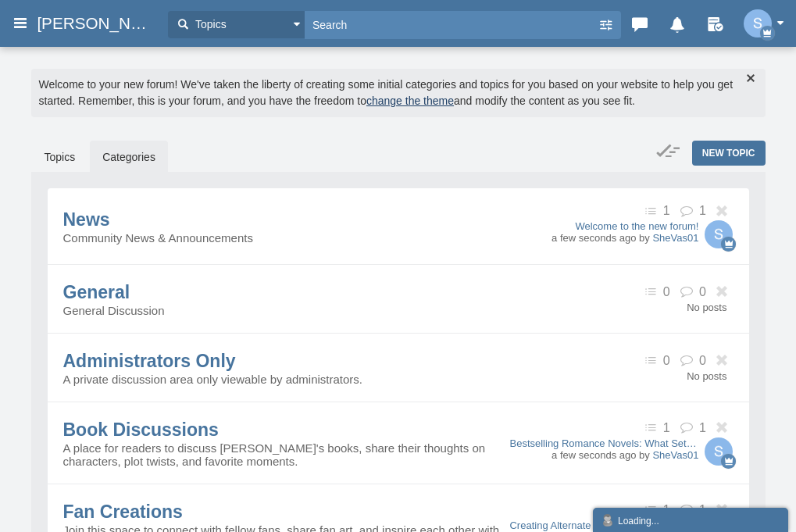 The image size is (796, 532). Describe the element at coordinates (129, 157) in the screenshot. I see `a: Categories` at that location.